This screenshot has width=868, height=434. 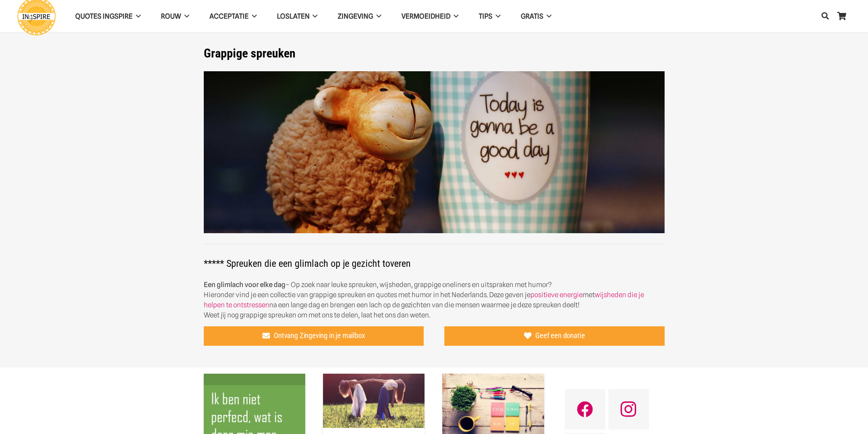 What do you see at coordinates (434, 53) in the screenshot?
I see `h1: Grappige spreuken` at bounding box center [434, 53].